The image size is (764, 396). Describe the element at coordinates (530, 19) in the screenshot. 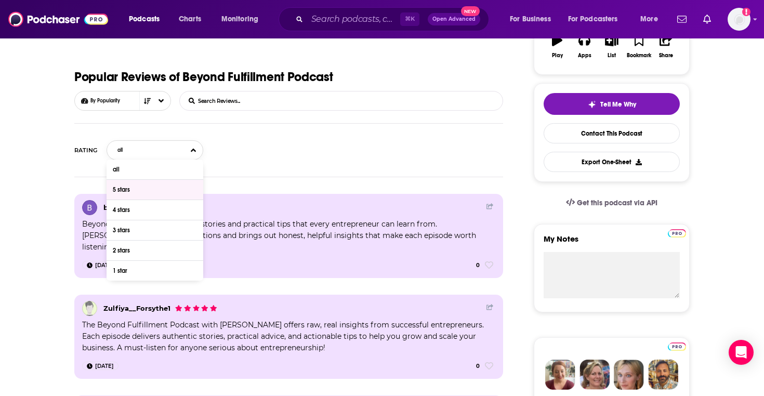

I see `span: For Business` at that location.